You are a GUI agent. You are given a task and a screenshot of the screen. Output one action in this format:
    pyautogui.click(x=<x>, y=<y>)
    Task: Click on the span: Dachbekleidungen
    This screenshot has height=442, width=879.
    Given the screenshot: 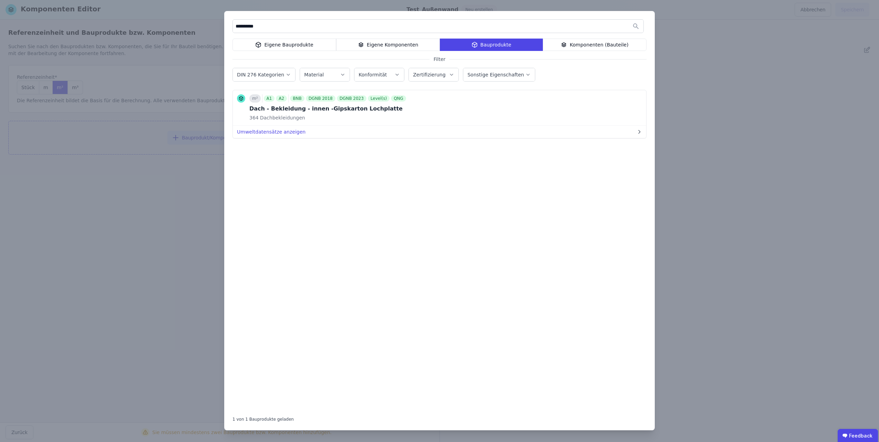 What is the action you would take?
    pyautogui.click(x=282, y=118)
    